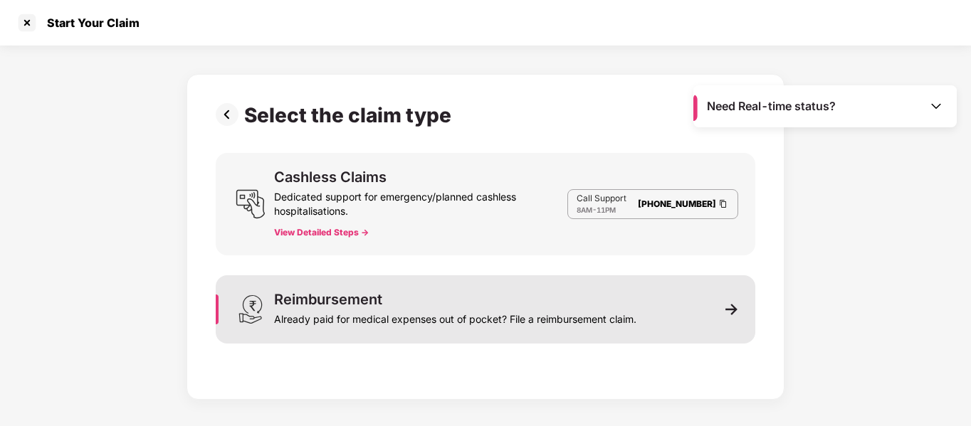 The width and height of the screenshot is (971, 426). Describe the element at coordinates (455, 317) in the screenshot. I see `div: Already paid for medical expenses out of pocket? File a reimbursement claim.` at that location.